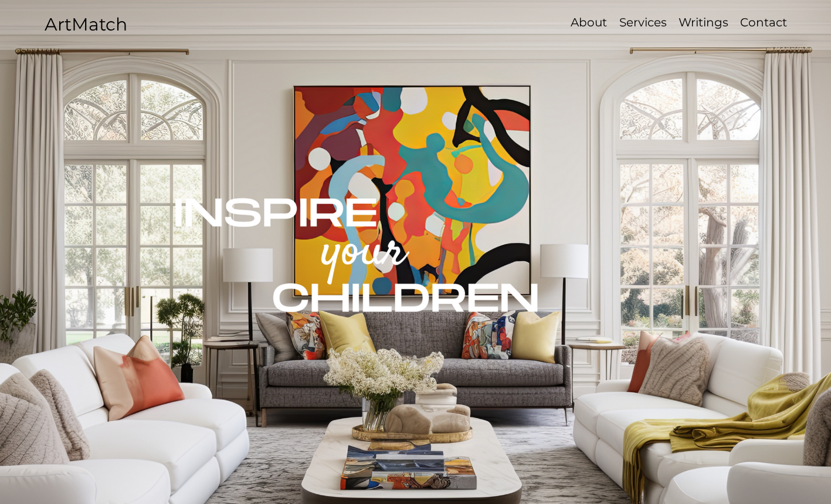  Describe the element at coordinates (703, 22) in the screenshot. I see `a: Writings` at that location.